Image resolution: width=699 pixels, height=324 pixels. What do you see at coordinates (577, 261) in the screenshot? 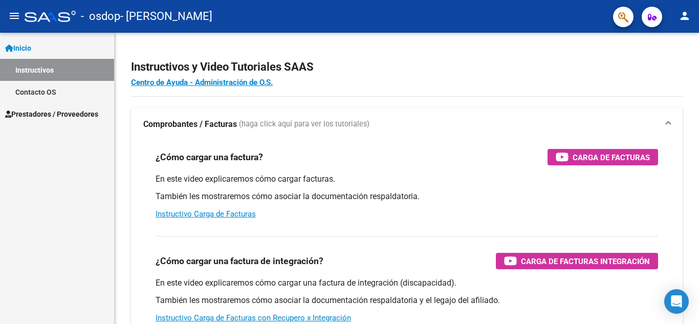
I see `button: Carga de Facturas Integración` at bounding box center [577, 261].